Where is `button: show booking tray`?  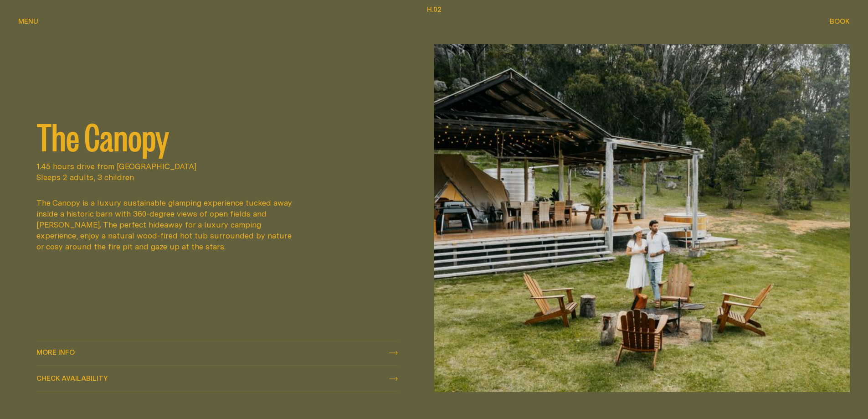 button: show booking tray is located at coordinates (840, 22).